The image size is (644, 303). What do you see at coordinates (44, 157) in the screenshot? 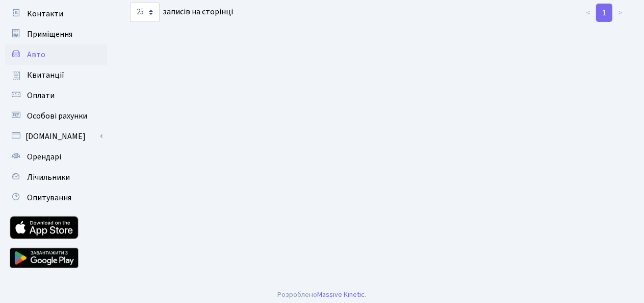
I see `span: Орендарі` at bounding box center [44, 157].